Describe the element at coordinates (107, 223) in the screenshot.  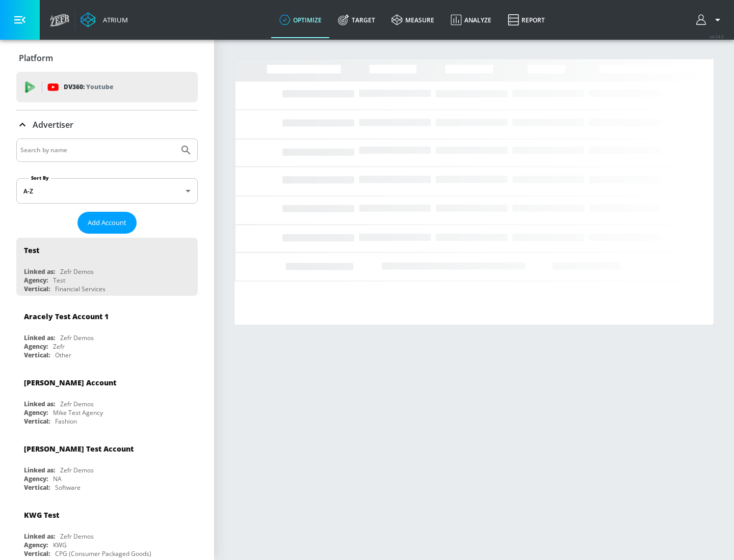
I see `span: Add Account` at that location.